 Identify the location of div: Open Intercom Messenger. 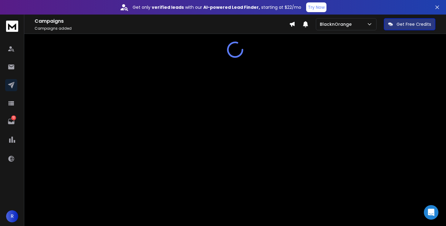
(431, 213).